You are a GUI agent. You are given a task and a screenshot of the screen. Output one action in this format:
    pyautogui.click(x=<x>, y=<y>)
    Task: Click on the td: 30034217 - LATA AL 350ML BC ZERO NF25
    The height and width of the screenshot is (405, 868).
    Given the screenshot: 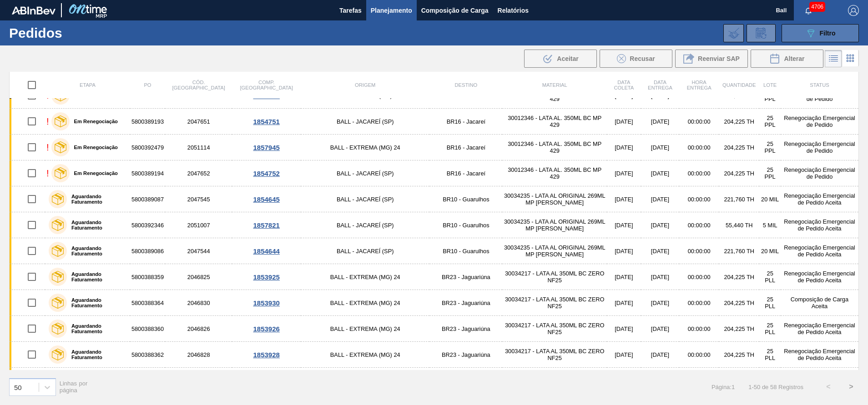 What is the action you would take?
    pyautogui.click(x=554, y=355)
    